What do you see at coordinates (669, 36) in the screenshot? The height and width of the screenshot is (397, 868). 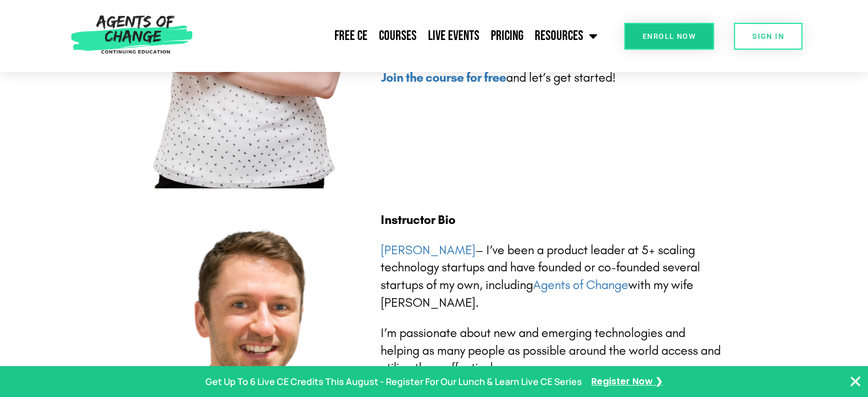 I see `a: Enroll Now` at bounding box center [669, 36].